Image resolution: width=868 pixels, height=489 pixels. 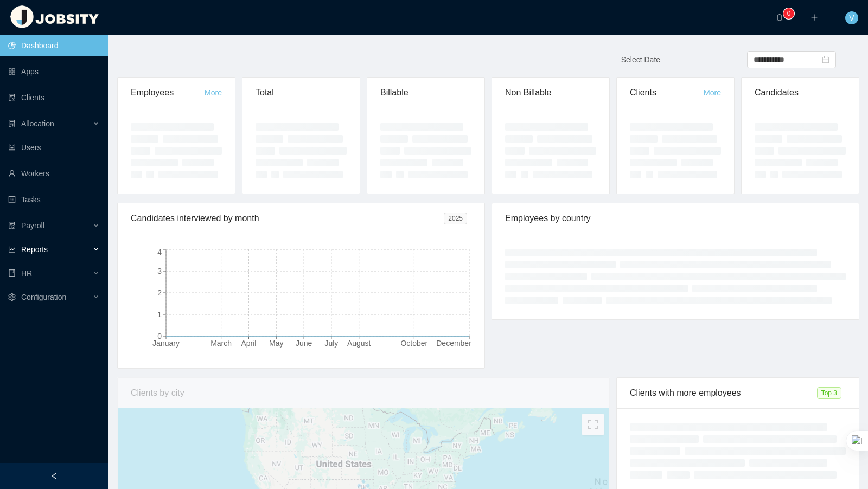 What do you see at coordinates (852, 17) in the screenshot?
I see `span: V` at bounding box center [852, 17].